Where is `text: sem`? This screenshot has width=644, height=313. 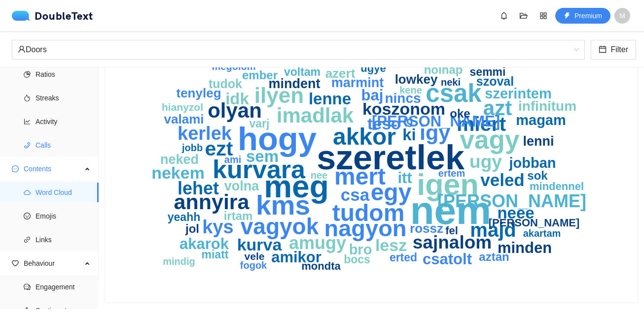
text: sem is located at coordinates (263, 156).